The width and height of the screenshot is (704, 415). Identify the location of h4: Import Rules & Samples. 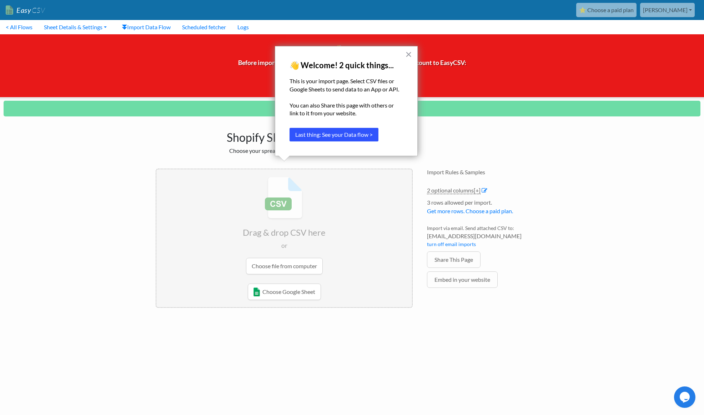
(488, 172).